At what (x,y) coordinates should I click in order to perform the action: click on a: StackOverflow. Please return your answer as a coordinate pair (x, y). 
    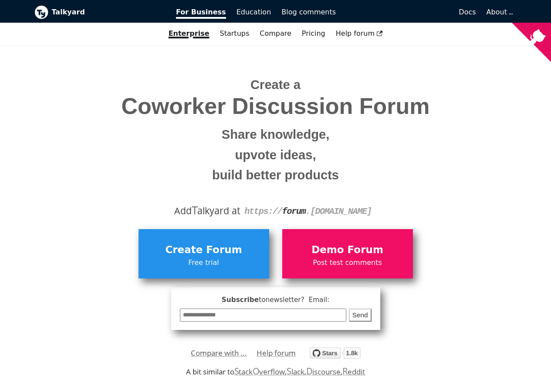
    Looking at the image, I should click on (260, 371).